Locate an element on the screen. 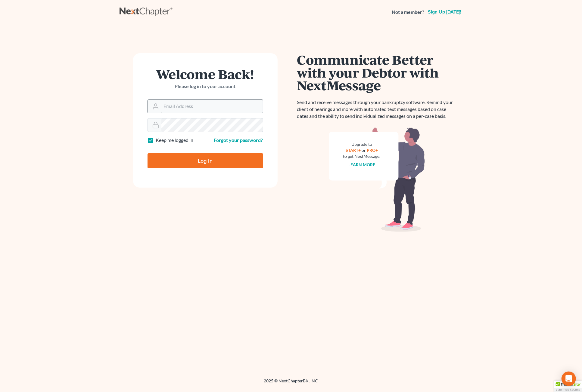 This screenshot has height=392, width=582. label: Keep me logged in is located at coordinates (175, 140).